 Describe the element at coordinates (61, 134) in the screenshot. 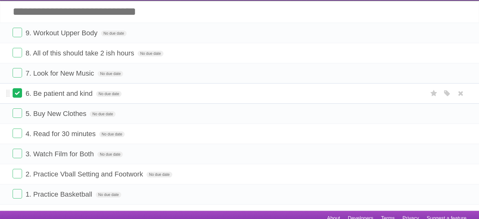

I see `span: 4. Read for 30 minutes` at that location.